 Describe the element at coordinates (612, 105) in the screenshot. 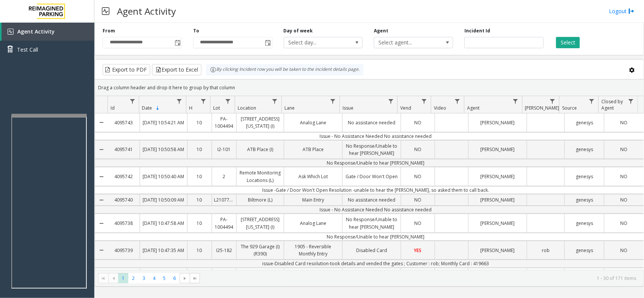

I see `span: Closed by Agent` at that location.